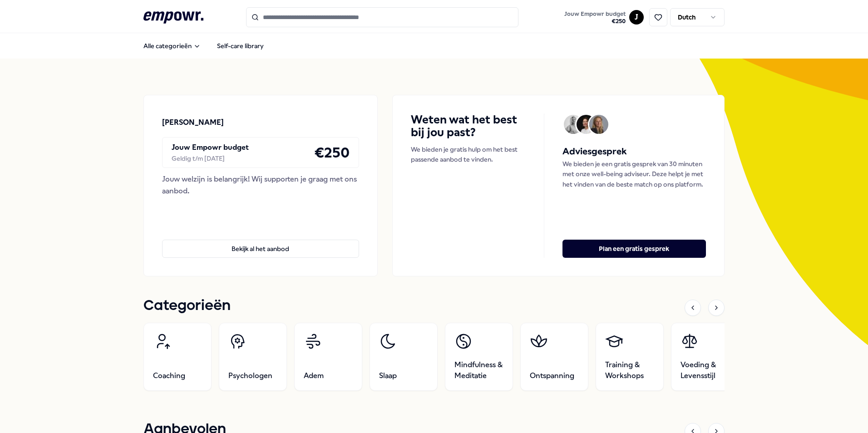 Image resolution: width=868 pixels, height=433 pixels. Describe the element at coordinates (332, 152) in the screenshot. I see `h4: € 250` at that location.